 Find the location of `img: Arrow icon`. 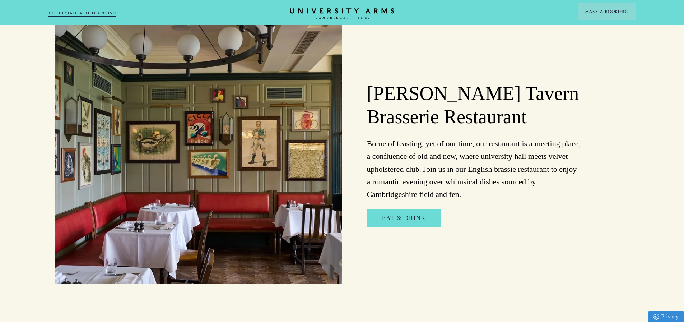

img: Arrow icon is located at coordinates (627, 11).